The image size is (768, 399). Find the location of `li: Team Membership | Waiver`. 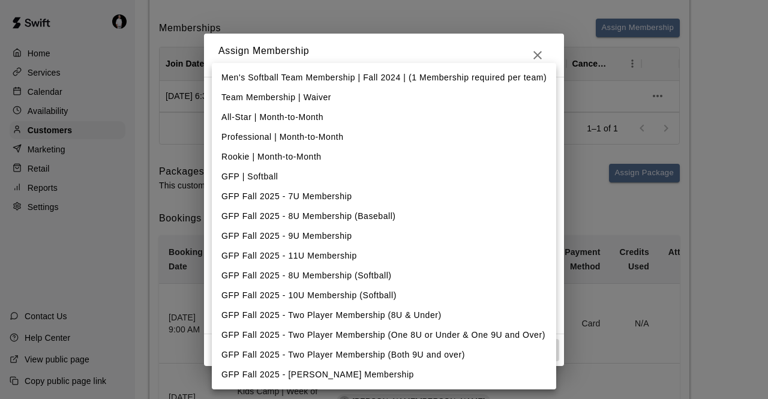

li: Team Membership | Waiver is located at coordinates (384, 97).